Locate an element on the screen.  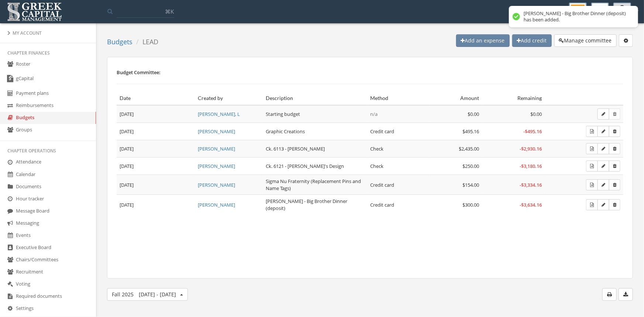
span: Fall 2025 is located at coordinates (144, 294).